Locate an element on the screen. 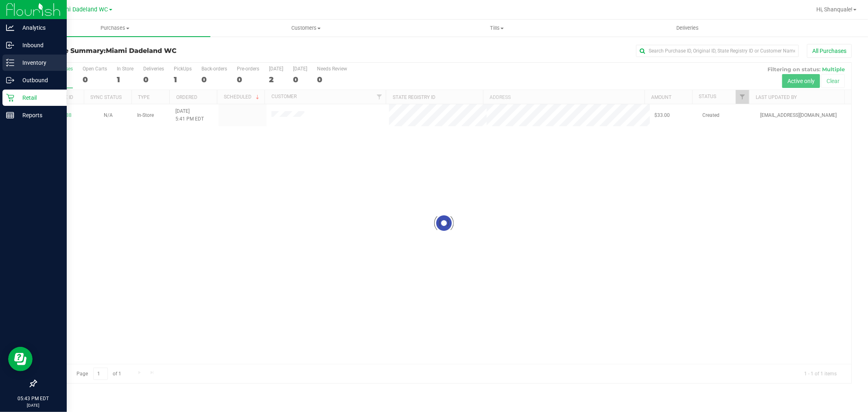  input: Search Purchase ID, Original ID, State Registry ID or Customer Name... is located at coordinates (718, 51).